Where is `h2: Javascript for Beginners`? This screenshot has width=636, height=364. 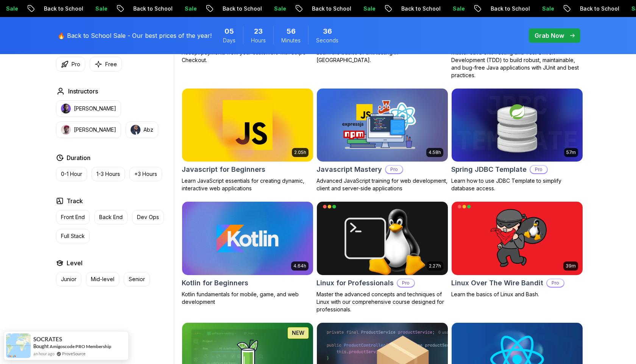 h2: Javascript for Beginners is located at coordinates (223, 170).